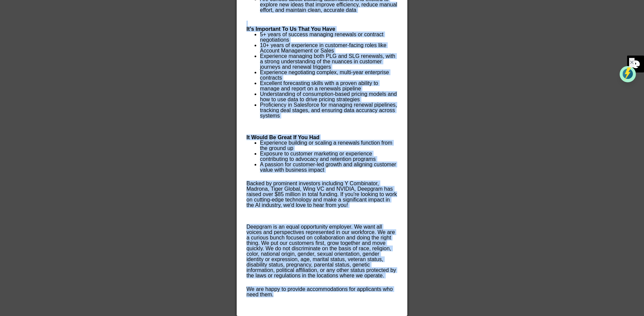  I want to click on p: We are happy to provide accommodations for applicants who need them., so click(322, 292).